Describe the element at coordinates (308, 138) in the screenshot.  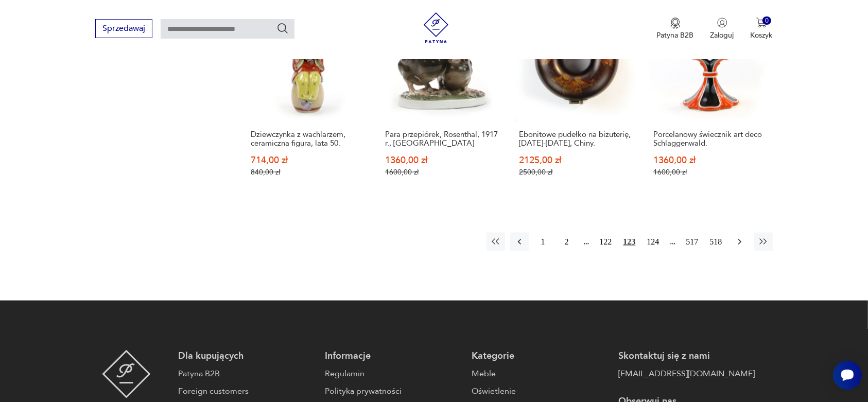
I see `h3: Dziewczynka z wachlarzem, ceramiczna figura, lata 50.` at that location.